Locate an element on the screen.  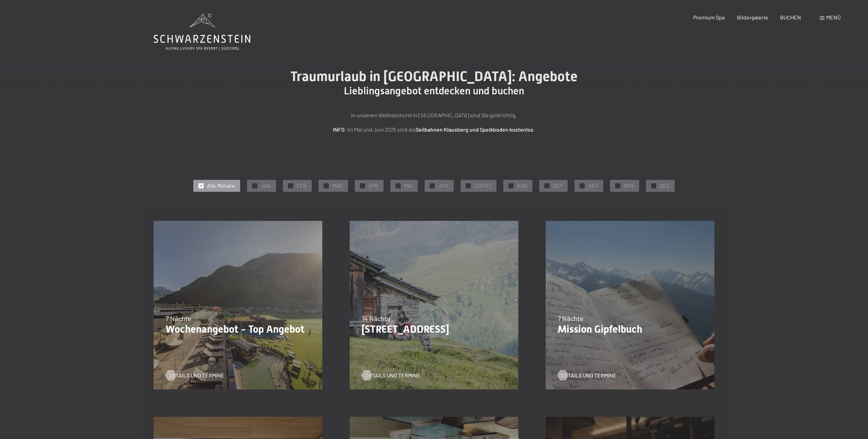
p: : Im Mai und Juni 2025 sind die . is located at coordinates (434, 129).